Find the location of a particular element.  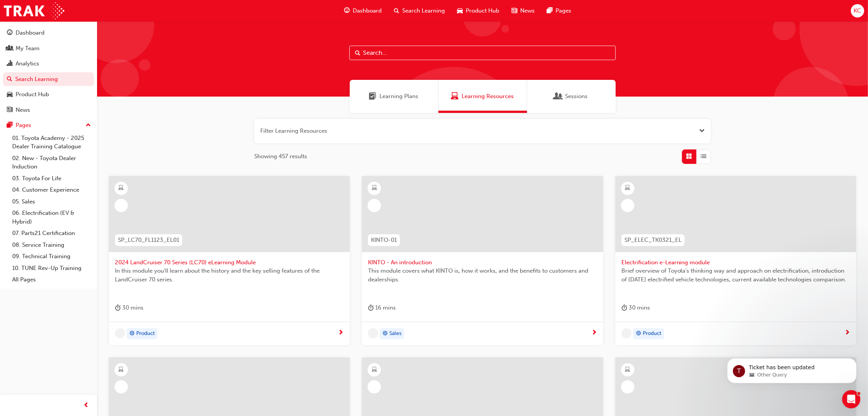

a: 09. Technical Training is located at coordinates (51, 256).